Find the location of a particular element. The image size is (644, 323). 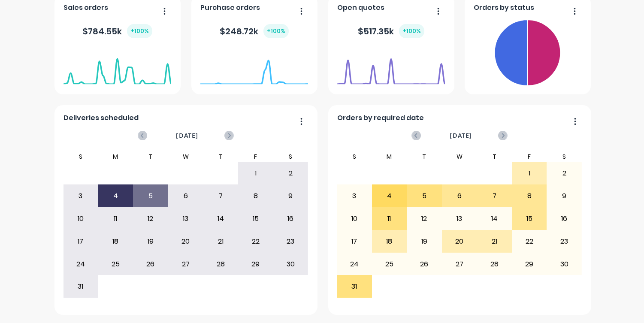

span: Open quotes is located at coordinates (361, 8).